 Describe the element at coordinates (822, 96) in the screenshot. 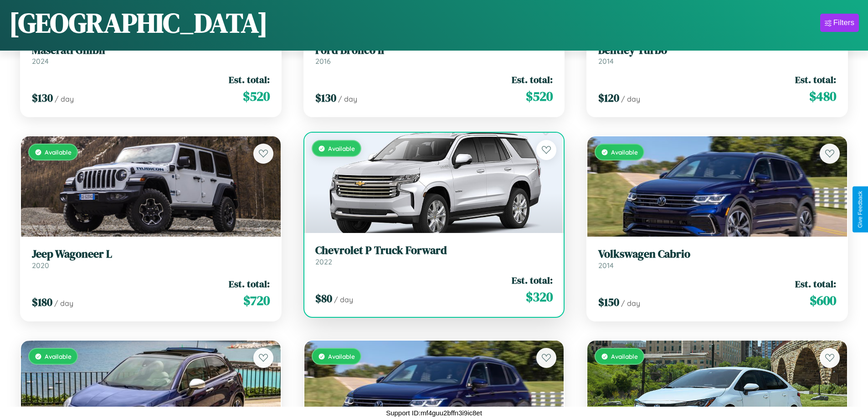

I see `span: $ 480` at that location.